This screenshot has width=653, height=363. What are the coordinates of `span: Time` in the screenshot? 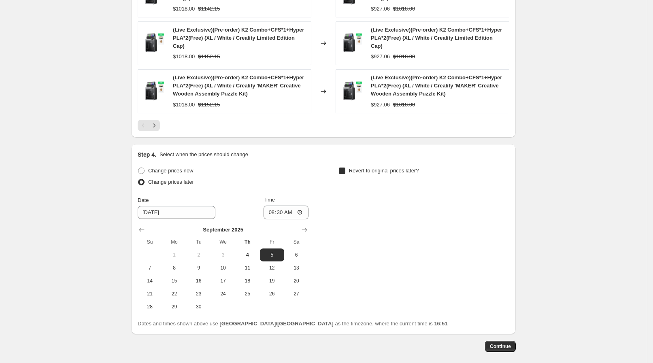 It's located at (269, 199).